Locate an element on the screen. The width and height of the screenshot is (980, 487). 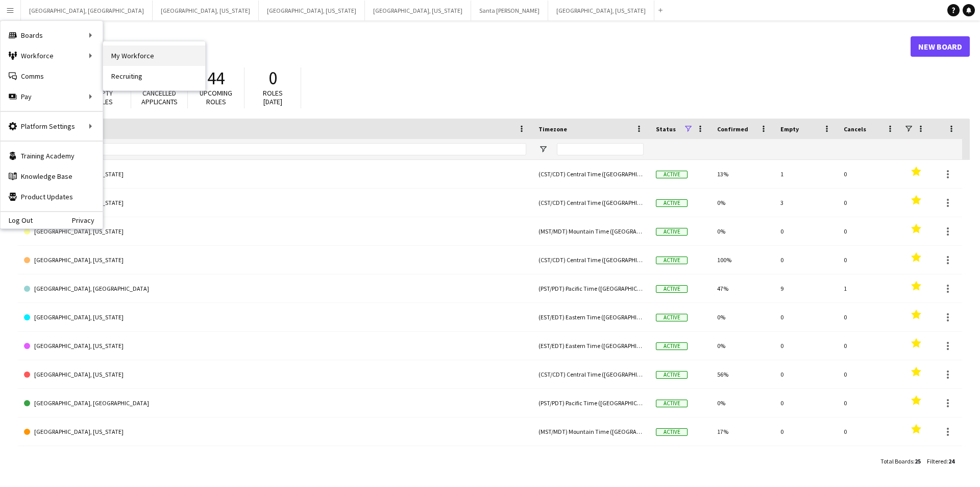
span: 25 is located at coordinates (918, 461).